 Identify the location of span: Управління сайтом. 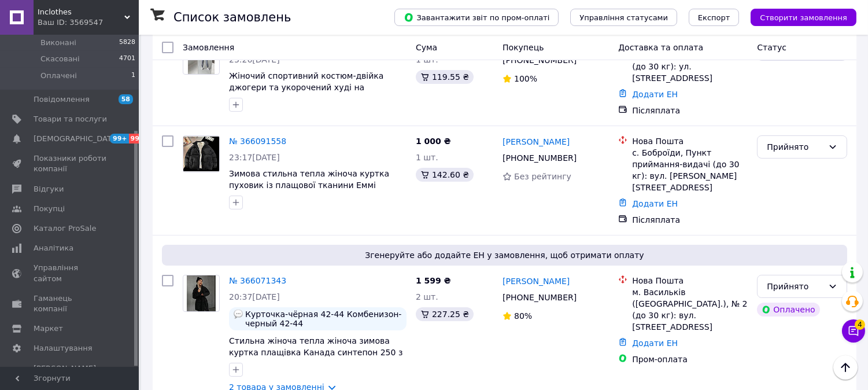
(70, 273).